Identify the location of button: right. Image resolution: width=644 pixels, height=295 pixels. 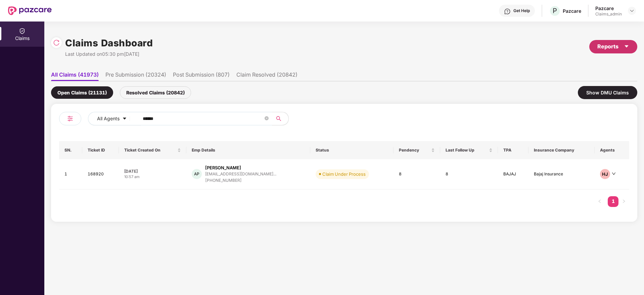
(624, 202).